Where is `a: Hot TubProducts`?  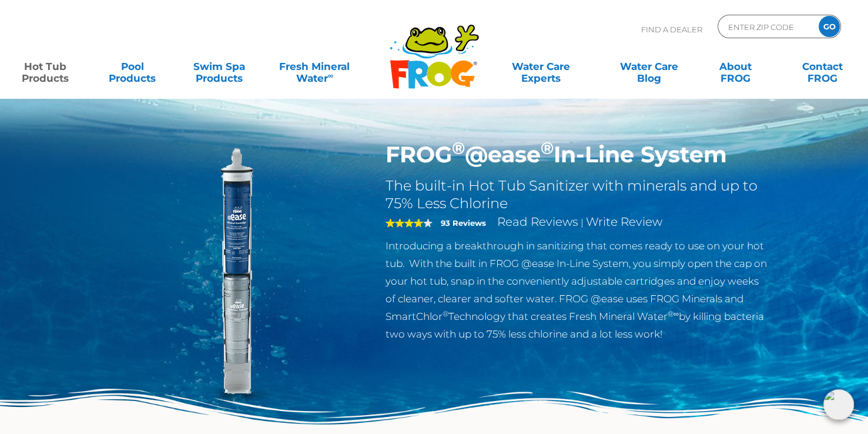
a: Hot TubProducts is located at coordinates (46, 67).